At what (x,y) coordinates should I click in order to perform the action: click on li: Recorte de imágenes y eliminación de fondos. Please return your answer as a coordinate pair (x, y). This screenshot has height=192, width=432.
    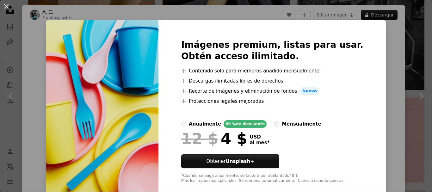
    Looking at the image, I should click on (272, 91).